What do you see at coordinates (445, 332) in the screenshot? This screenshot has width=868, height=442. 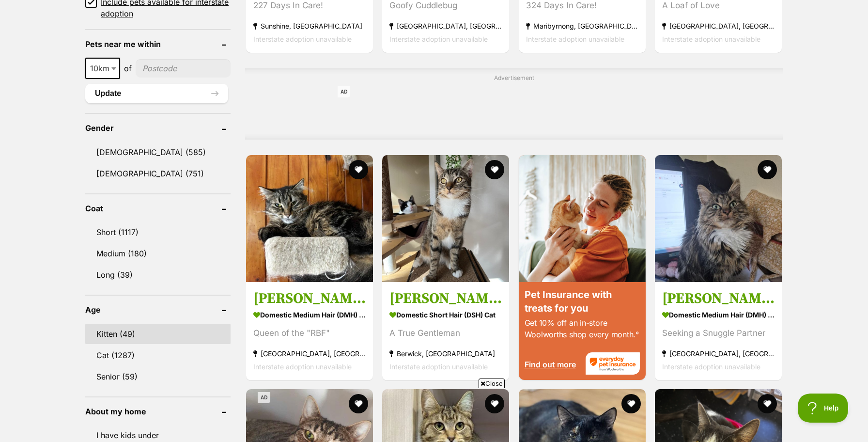 I see `div: A True Gentleman` at bounding box center [445, 332].